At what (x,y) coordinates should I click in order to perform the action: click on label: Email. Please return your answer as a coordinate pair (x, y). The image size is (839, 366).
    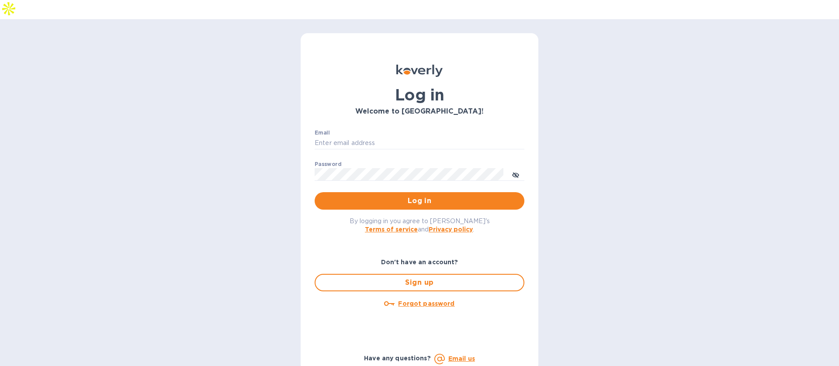
    Looking at the image, I should click on (322, 133).